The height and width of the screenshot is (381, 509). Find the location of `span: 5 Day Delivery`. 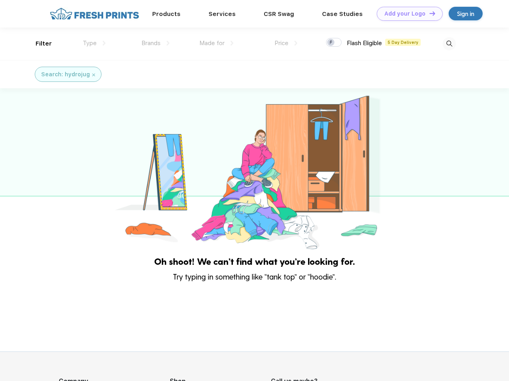

span: 5 Day Delivery is located at coordinates (402, 42).